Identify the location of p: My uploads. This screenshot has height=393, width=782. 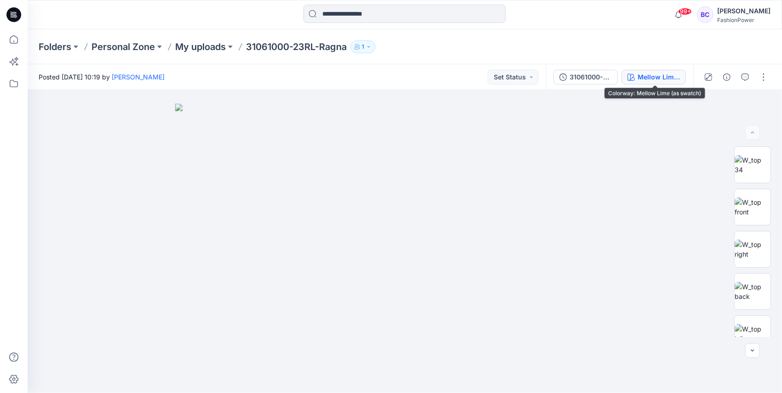
(200, 47).